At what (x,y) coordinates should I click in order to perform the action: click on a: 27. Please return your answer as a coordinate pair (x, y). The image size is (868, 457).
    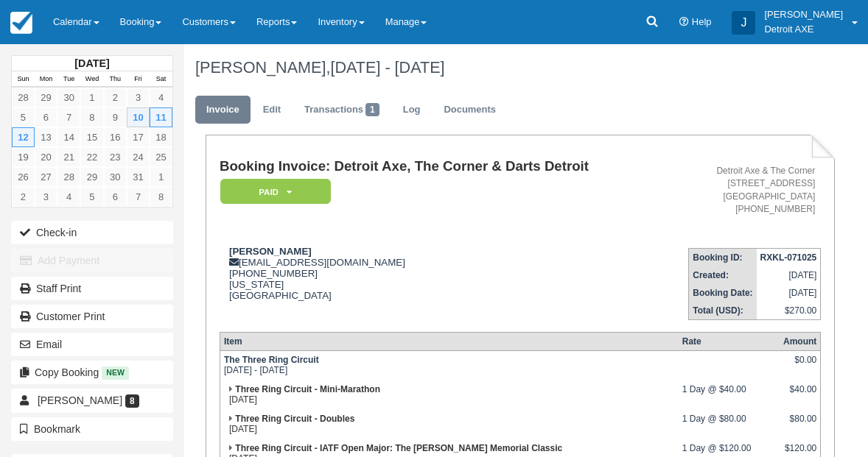
    Looking at the image, I should click on (45, 177).